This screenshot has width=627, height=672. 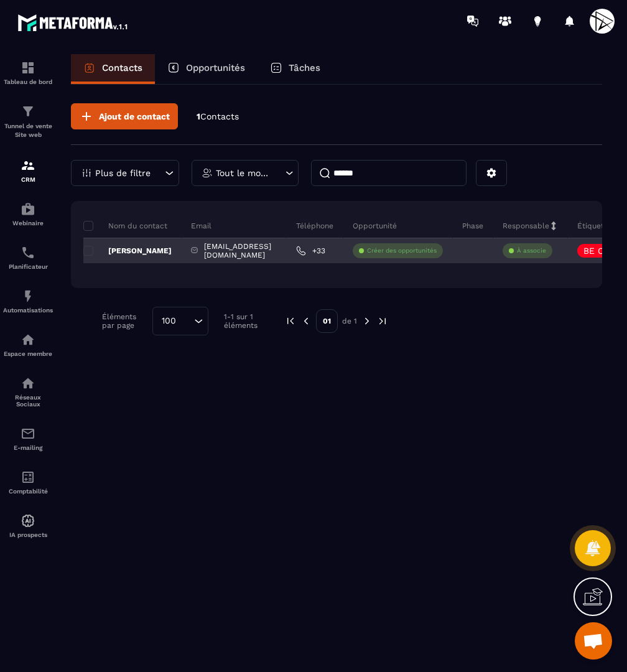 What do you see at coordinates (525, 226) in the screenshot?
I see `p: Responsable` at bounding box center [525, 226].